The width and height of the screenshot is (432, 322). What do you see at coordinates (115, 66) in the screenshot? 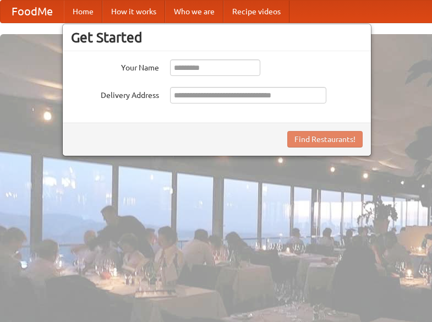
I see `label: Your Name` at bounding box center [115, 66].